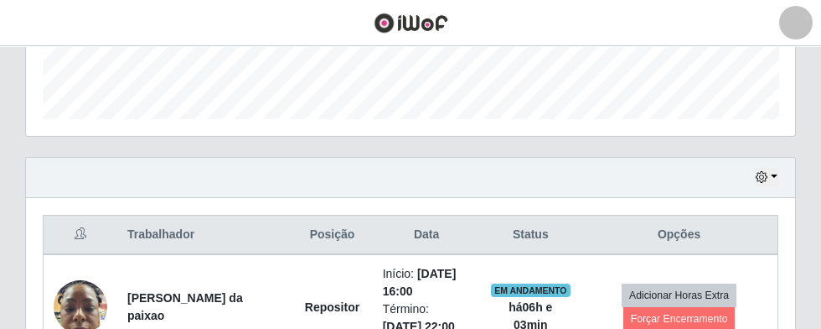  I want to click on strong: Repositor, so click(332, 307).